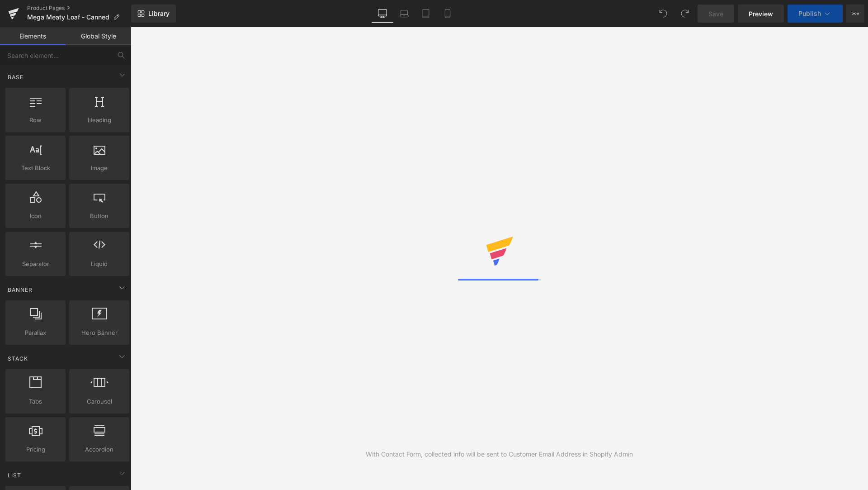  Describe the element at coordinates (448, 14) in the screenshot. I see `a: Mobile` at that location.